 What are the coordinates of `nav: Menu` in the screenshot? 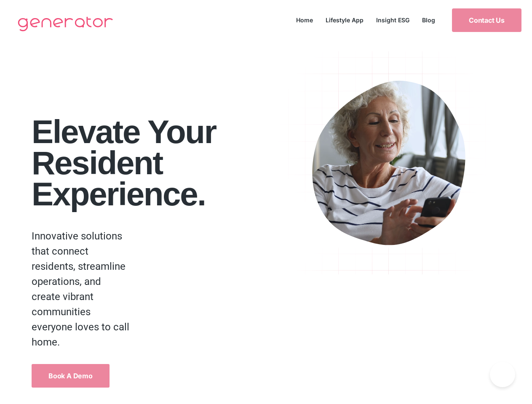 It's located at (366, 20).